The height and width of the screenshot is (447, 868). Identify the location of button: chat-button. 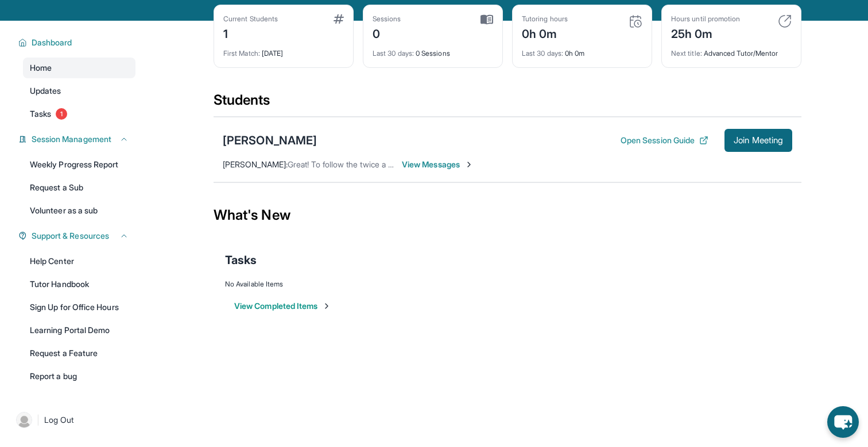
(843, 421).